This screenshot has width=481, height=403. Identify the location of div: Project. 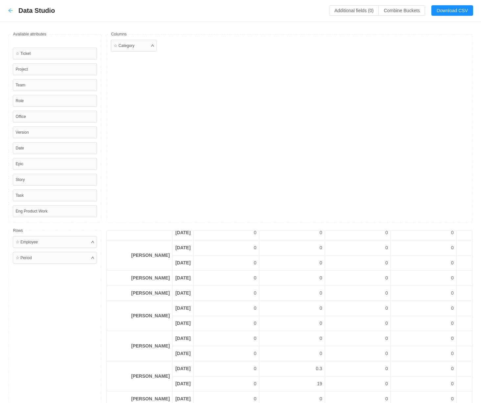
(55, 69).